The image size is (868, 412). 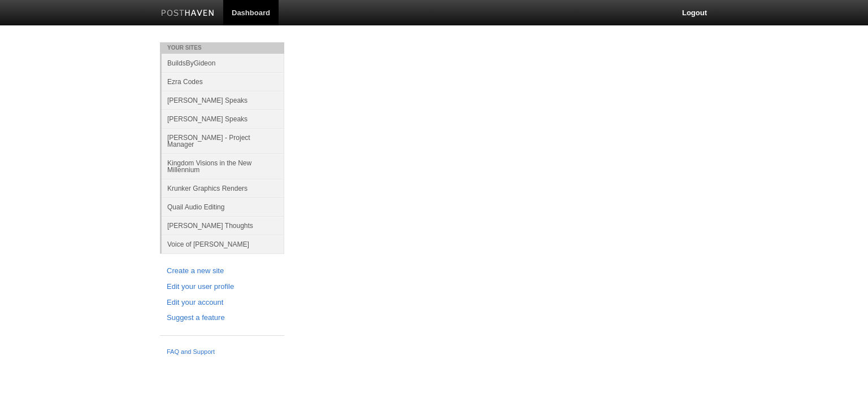 What do you see at coordinates (222, 352) in the screenshot?
I see `a: FAQ and Support` at bounding box center [222, 352].